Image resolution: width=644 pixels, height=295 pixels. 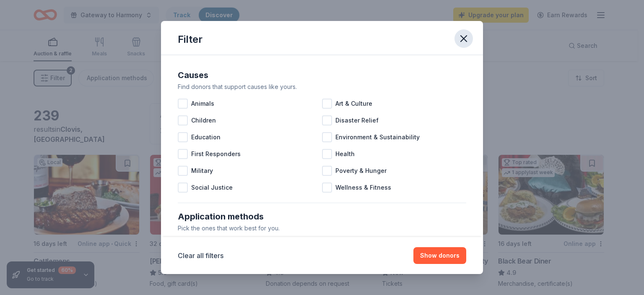 What do you see at coordinates (216, 154) in the screenshot?
I see `span: First Responders` at bounding box center [216, 154].